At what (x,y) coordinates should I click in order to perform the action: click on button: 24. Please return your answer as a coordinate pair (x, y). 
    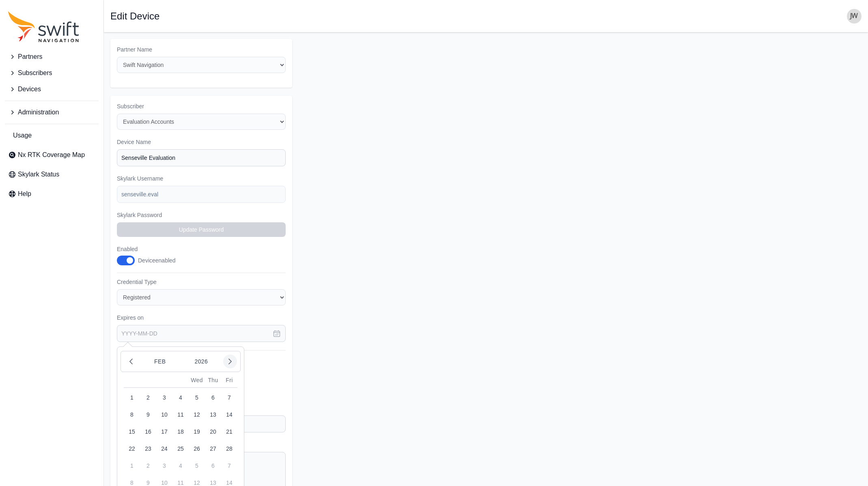
    Looking at the image, I should click on (165, 449).